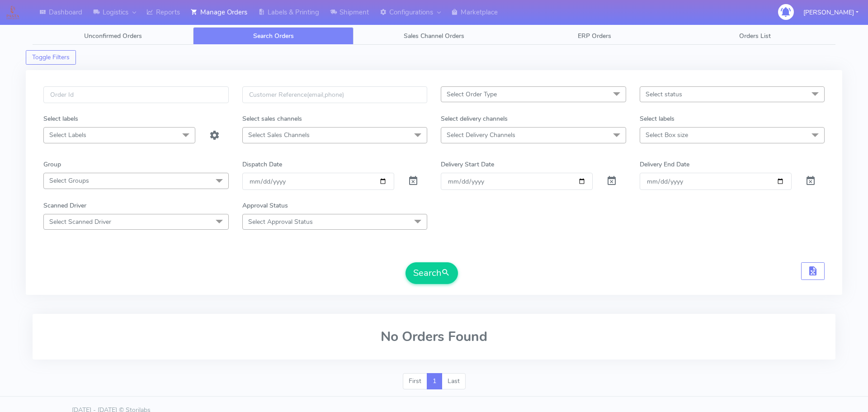 The height and width of the screenshot is (412, 868). I want to click on label: Group, so click(52, 164).